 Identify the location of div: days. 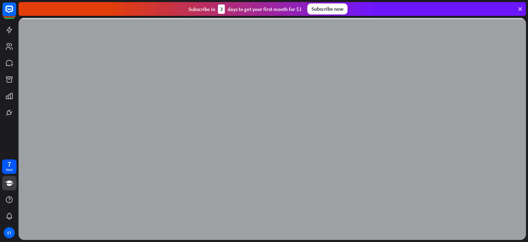
(9, 170).